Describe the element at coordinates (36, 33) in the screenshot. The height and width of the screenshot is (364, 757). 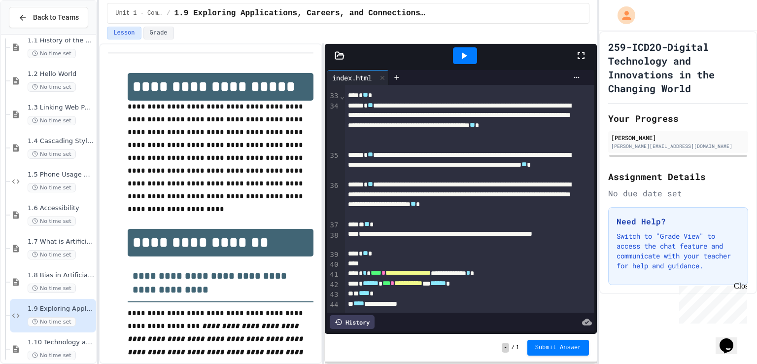
I see `div: Chat with us now!Close` at that location.